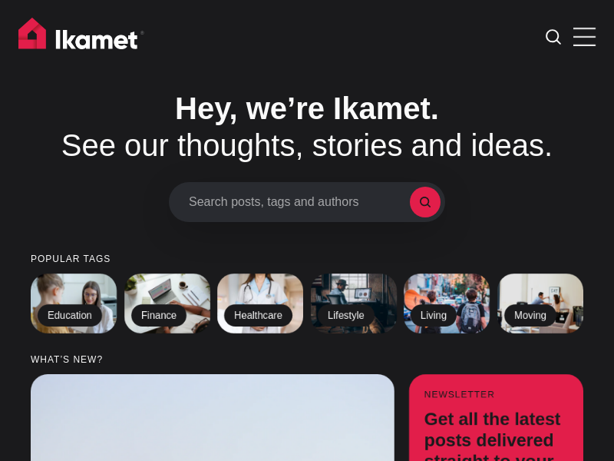 This screenshot has width=614, height=461. I want to click on h2: Living, so click(434, 316).